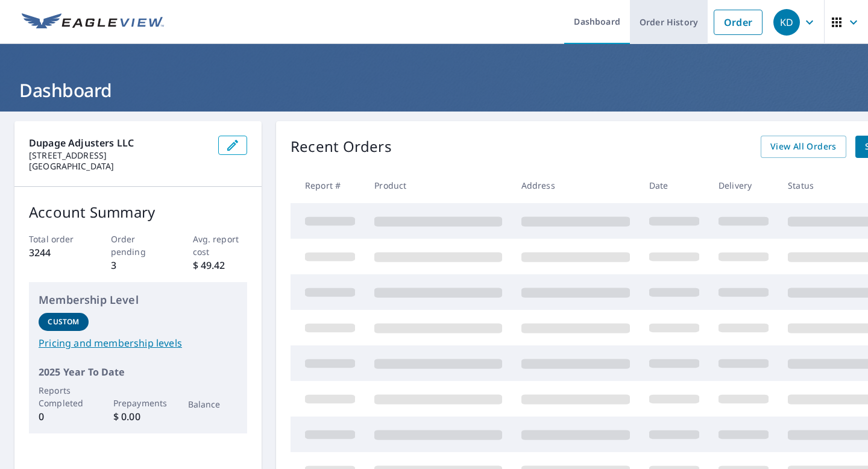 Image resolution: width=868 pixels, height=469 pixels. I want to click on a: Order, so click(738, 22).